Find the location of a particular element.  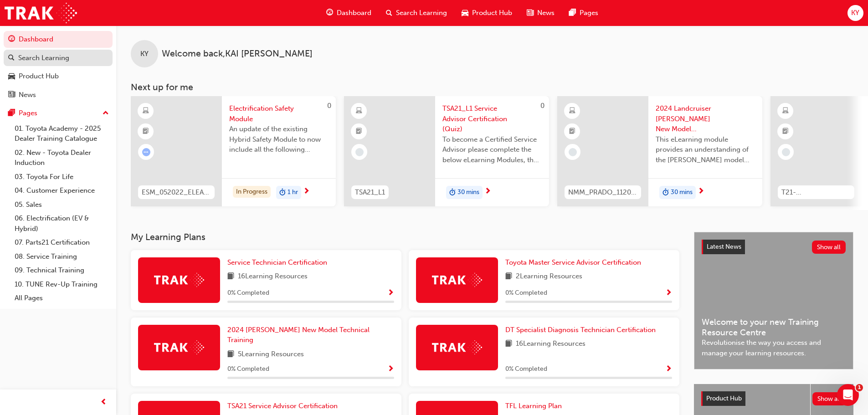

span: guage-icon is located at coordinates (11, 40).